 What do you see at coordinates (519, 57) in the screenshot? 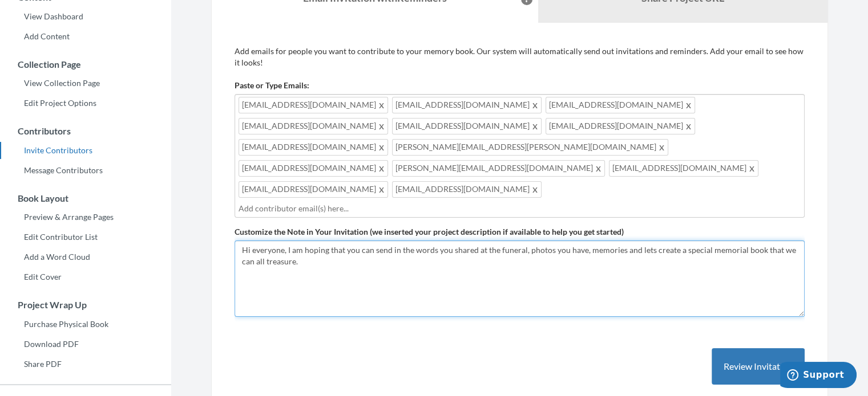
I see `p: Add emails for people you want to contribute to your memory book. Our system will automatically s...` at bounding box center [519, 57].